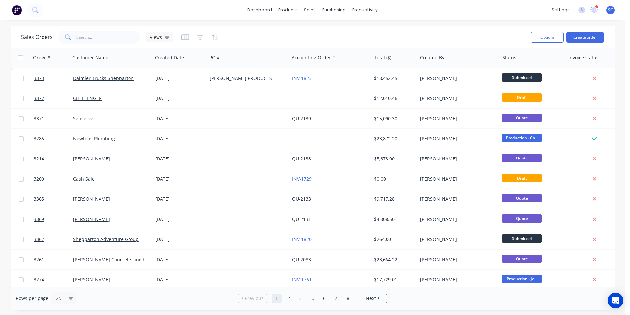 This screenshot has width=630, height=315. I want to click on div: $23,872.20, so click(394, 138).